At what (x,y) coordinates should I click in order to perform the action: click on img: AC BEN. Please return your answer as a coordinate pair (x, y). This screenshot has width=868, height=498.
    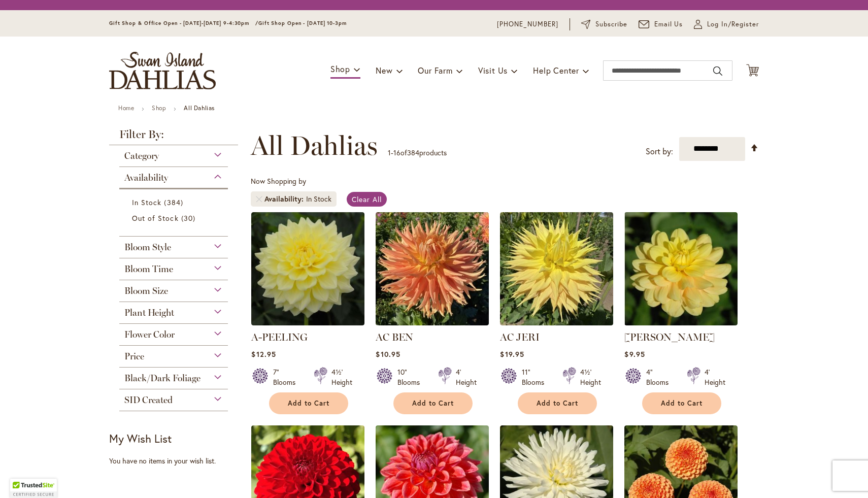
    Looking at the image, I should click on (432, 269).